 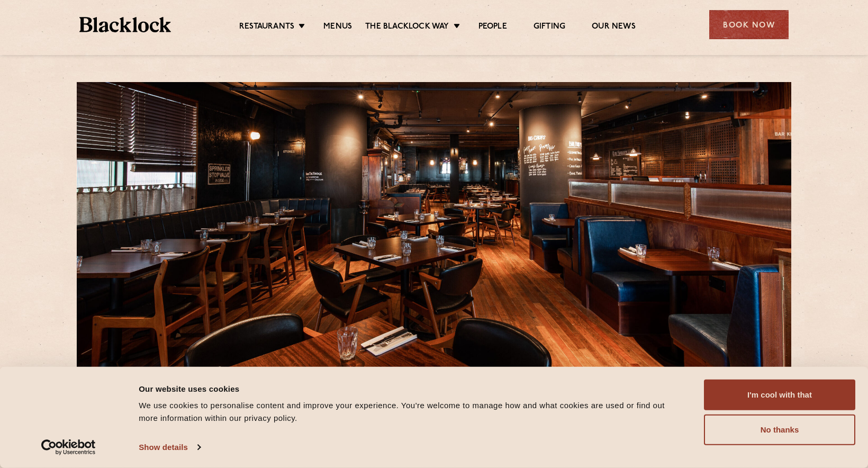 What do you see at coordinates (267, 27) in the screenshot?
I see `a: Restaurants` at bounding box center [267, 27].